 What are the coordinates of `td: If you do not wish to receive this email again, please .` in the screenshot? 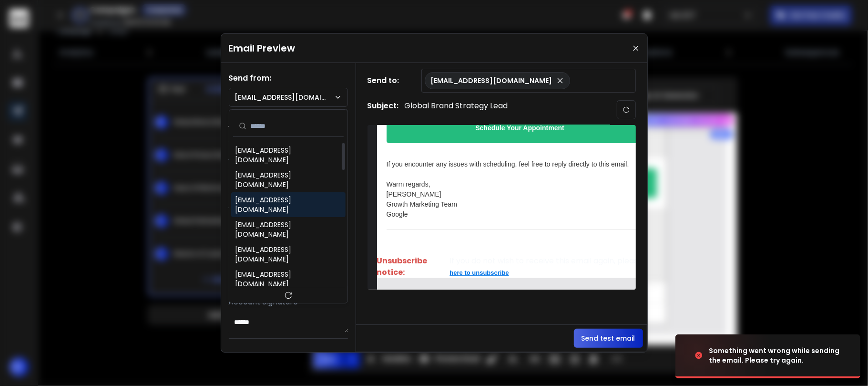 It's located at (556, 266).